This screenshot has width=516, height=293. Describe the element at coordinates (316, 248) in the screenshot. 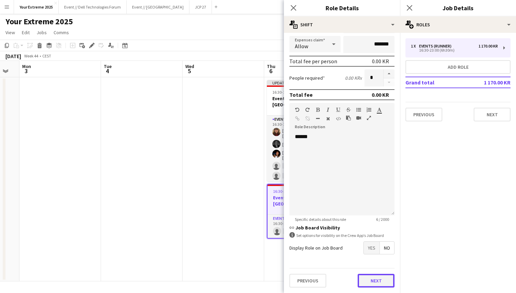

I see `label: Display Role on Job Board` at that location.